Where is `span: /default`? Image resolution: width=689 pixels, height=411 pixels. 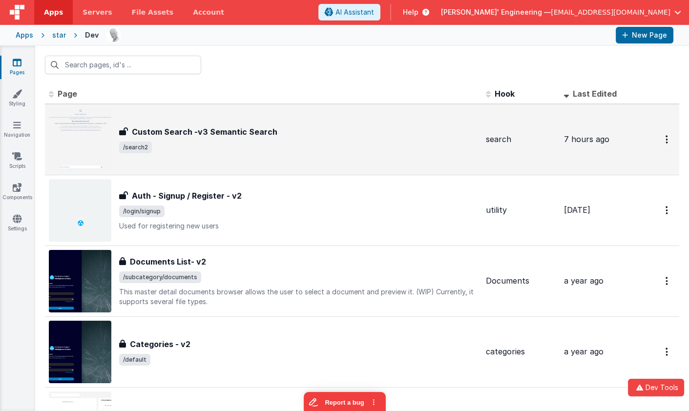
span: /default is located at coordinates (135, 360).